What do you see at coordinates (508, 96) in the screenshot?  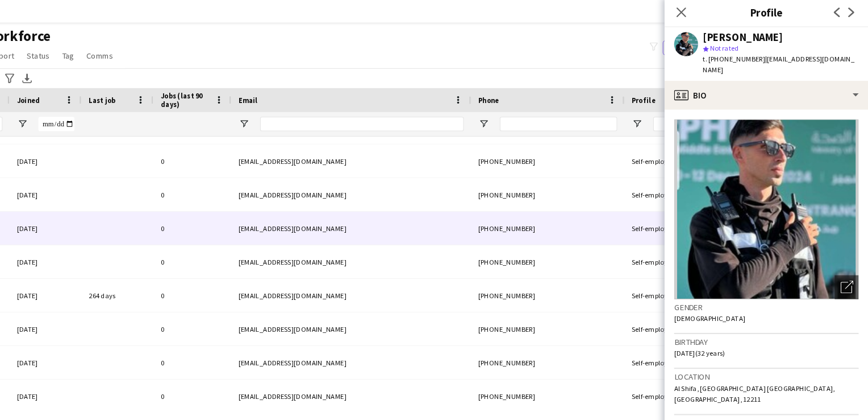 I see `span: Phone` at bounding box center [508, 96].